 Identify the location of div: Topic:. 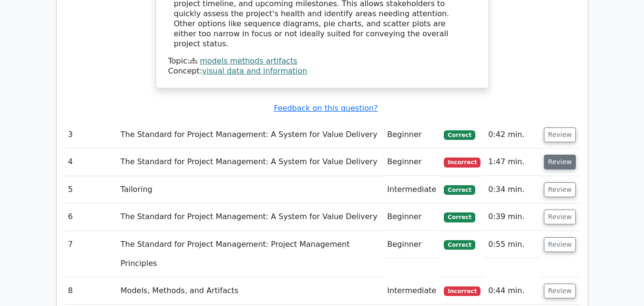
(322, 61).